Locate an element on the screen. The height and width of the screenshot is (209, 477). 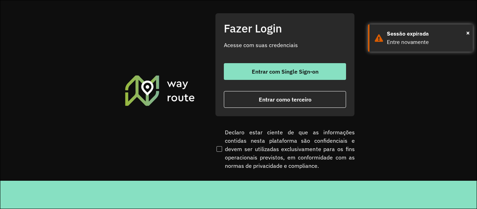
span: Entrar com Single Sign-on is located at coordinates (285, 72).